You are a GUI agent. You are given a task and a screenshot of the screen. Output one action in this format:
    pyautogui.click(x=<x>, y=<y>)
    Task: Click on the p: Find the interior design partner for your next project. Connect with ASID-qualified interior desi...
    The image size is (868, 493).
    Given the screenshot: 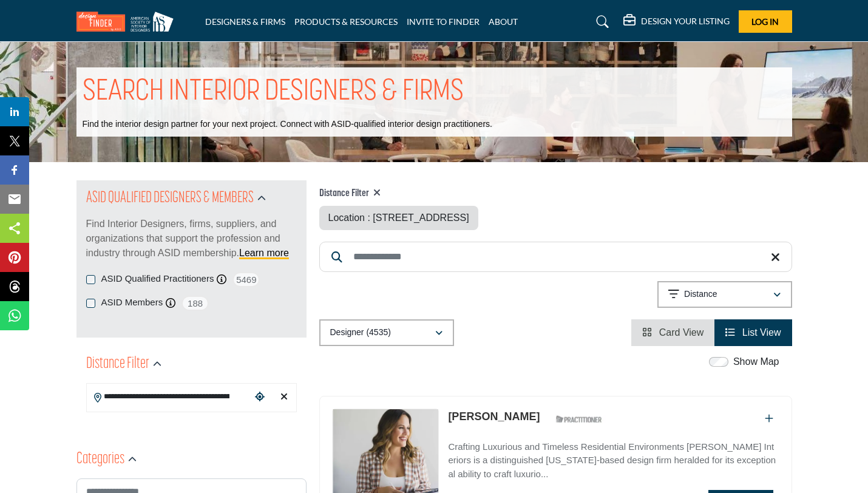 What is the action you would take?
    pyautogui.click(x=287, y=124)
    